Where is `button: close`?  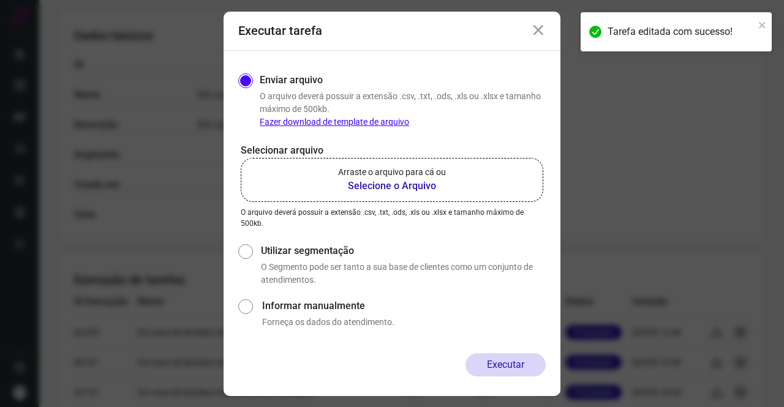
button: close is located at coordinates (763, 25).